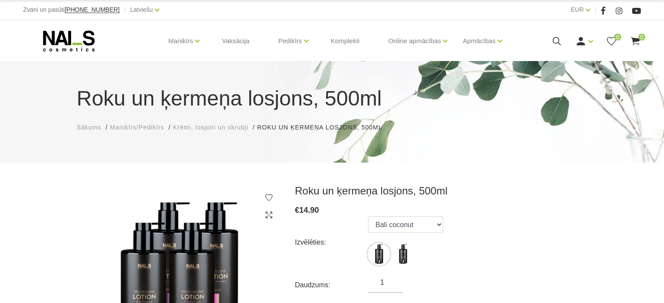 The height and width of the screenshot is (303, 664). I want to click on a: Sākums, so click(89, 127).